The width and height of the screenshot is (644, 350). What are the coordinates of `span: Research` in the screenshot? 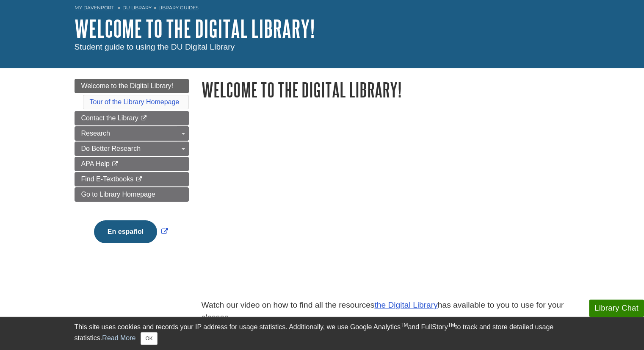 It's located at (96, 133).